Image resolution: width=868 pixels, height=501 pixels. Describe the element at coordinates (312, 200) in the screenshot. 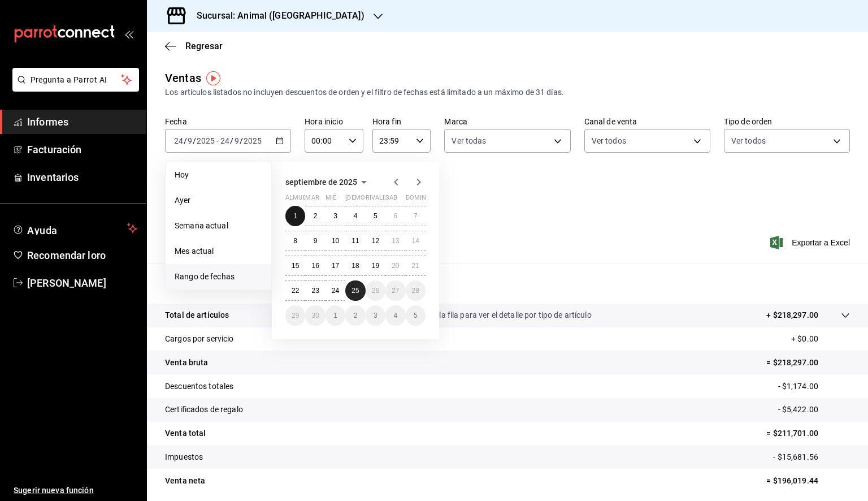

I see `abbr: martes` at that location.